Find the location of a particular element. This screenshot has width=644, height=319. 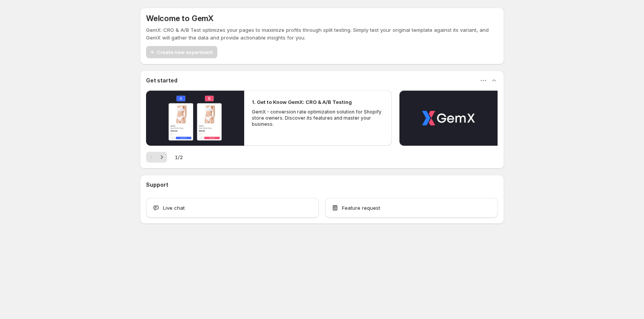

span: 1 / 2 is located at coordinates (179, 157).